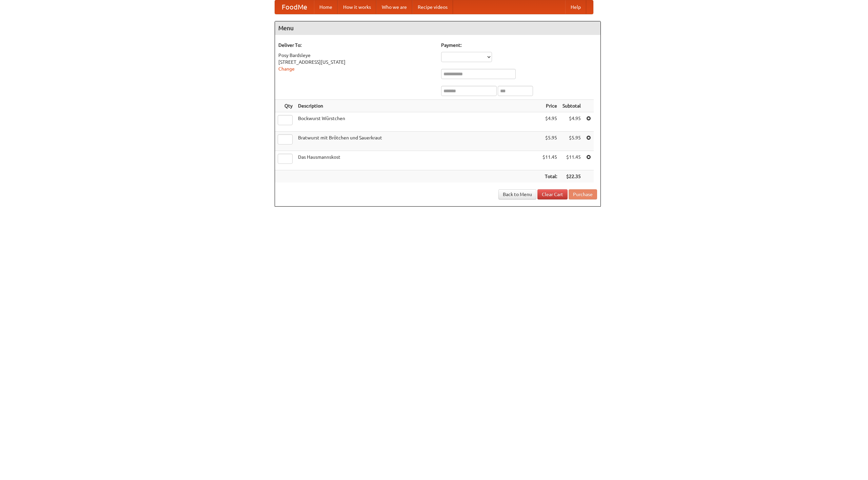  What do you see at coordinates (418, 122) in the screenshot?
I see `td: Bockwurst Würstchen` at bounding box center [418, 122].